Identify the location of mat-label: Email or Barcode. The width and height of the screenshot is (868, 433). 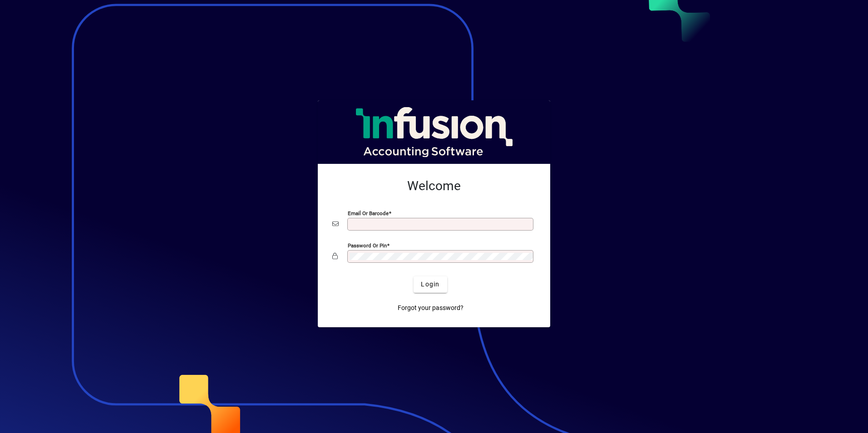
(368, 212).